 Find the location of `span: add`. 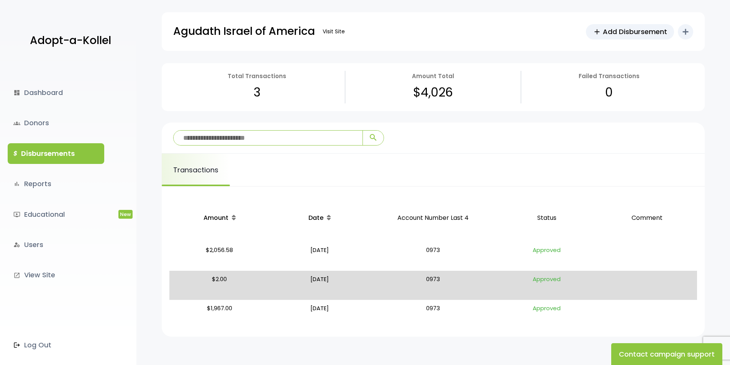

span: add is located at coordinates (597, 32).